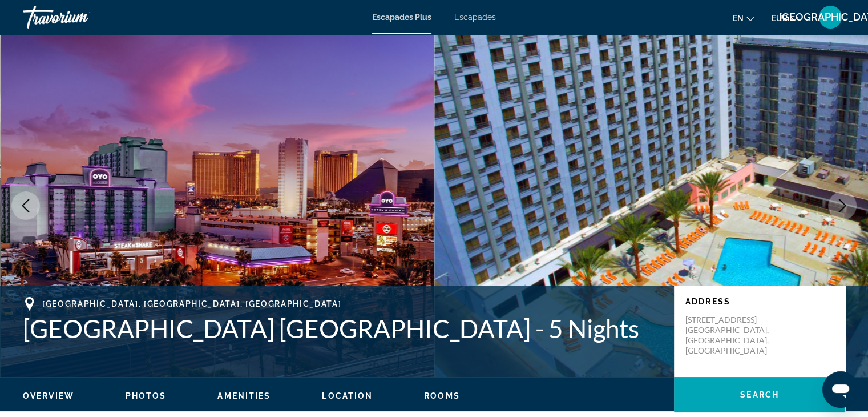  I want to click on button: Overview, so click(49, 396).